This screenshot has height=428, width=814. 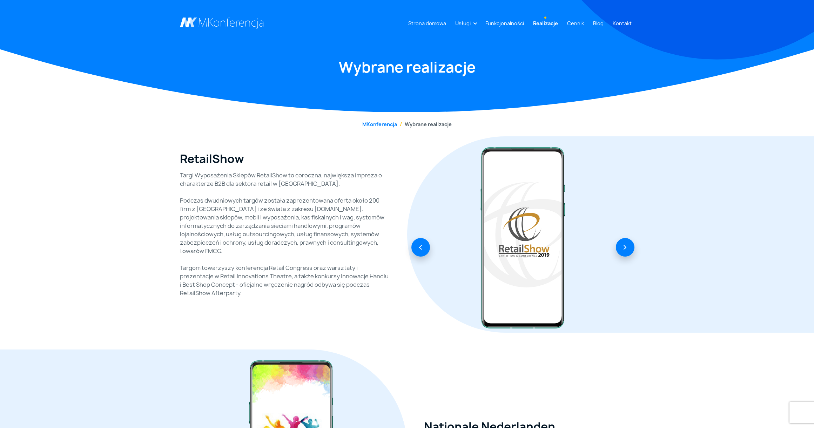 I want to click on a: Kontakt, so click(x=622, y=23).